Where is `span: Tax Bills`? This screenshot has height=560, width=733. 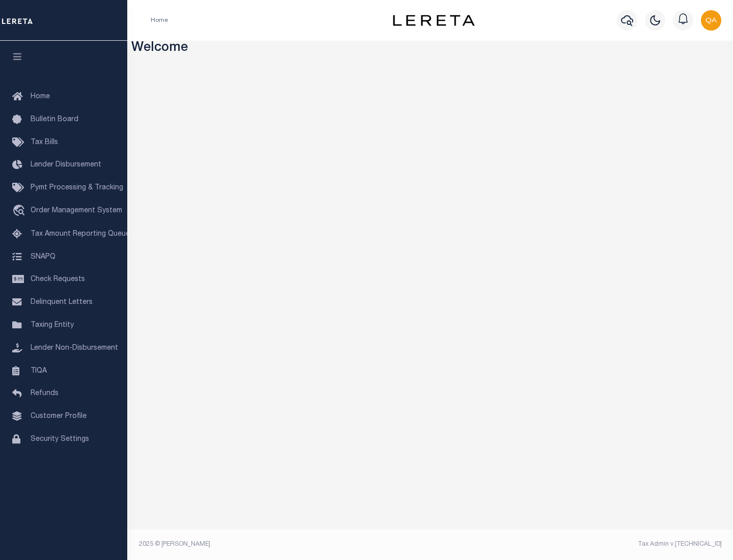 span: Tax Bills is located at coordinates (44, 142).